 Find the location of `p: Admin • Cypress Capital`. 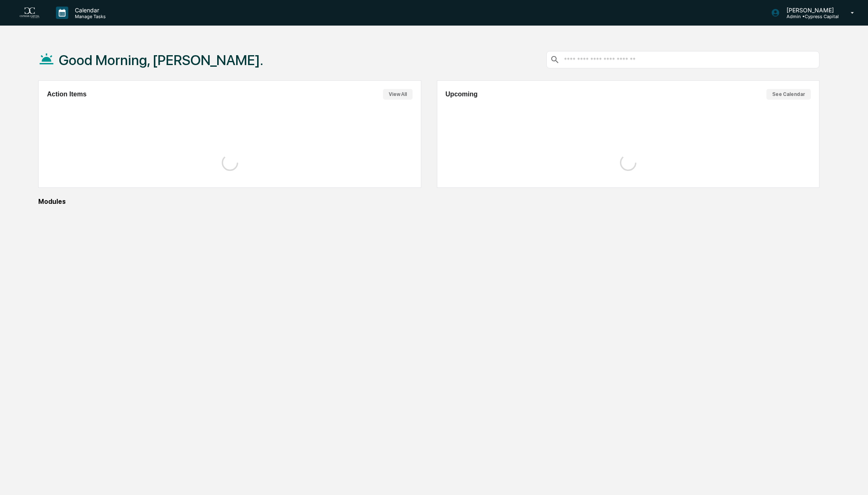

p: Admin • Cypress Capital is located at coordinates (809, 16).